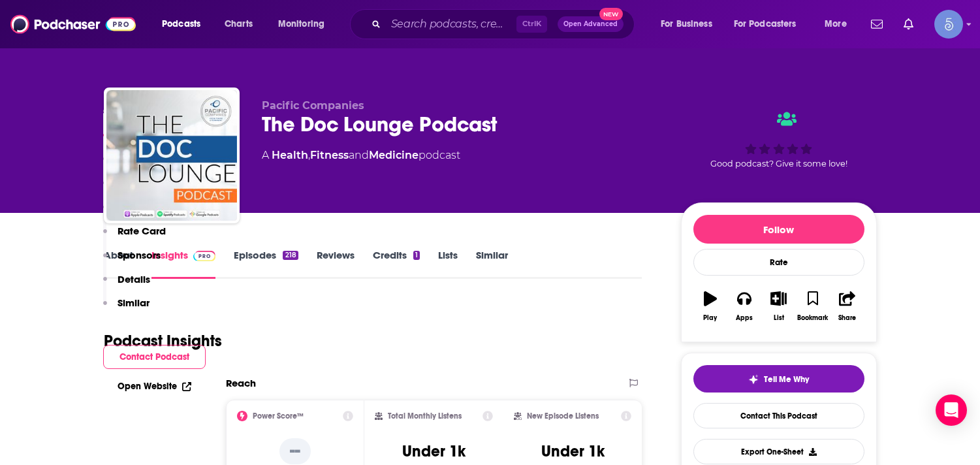  What do you see at coordinates (448, 264) in the screenshot?
I see `a: Lists` at bounding box center [448, 264].